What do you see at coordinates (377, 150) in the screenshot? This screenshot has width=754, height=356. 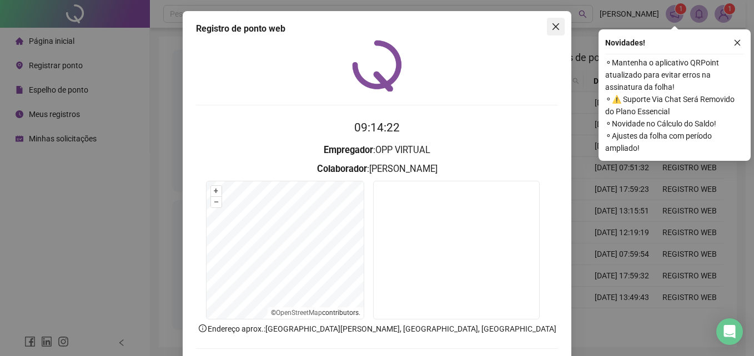 I see `h3: : OPP VIRTUAL` at bounding box center [377, 150].